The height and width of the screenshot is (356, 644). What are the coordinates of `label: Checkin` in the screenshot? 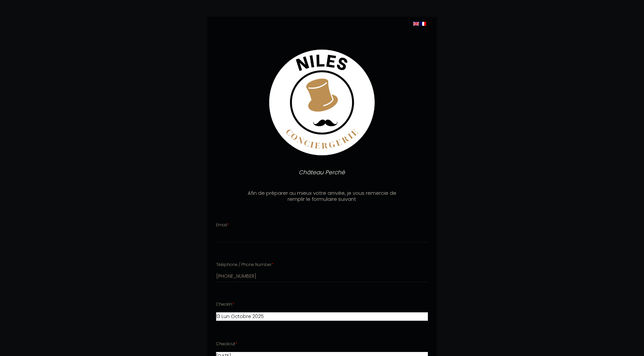 It's located at (225, 304).